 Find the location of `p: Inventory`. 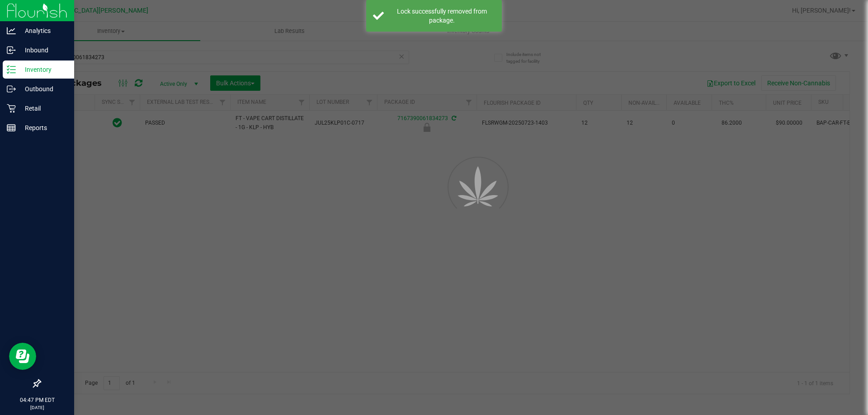

p: Inventory is located at coordinates (43, 70).